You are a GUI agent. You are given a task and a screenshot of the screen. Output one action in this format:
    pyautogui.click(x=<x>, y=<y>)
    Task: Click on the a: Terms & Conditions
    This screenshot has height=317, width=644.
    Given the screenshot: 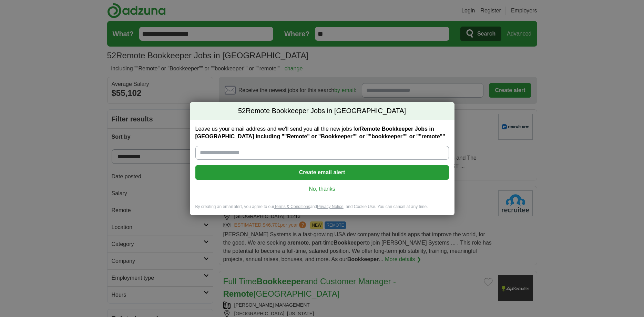 What is the action you would take?
    pyautogui.click(x=292, y=207)
    